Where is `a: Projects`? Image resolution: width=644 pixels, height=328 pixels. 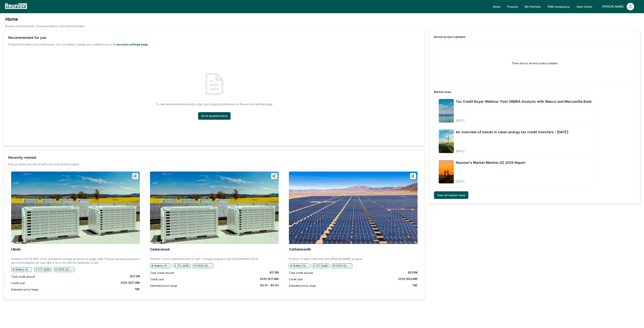
a: Projects is located at coordinates (513, 7).